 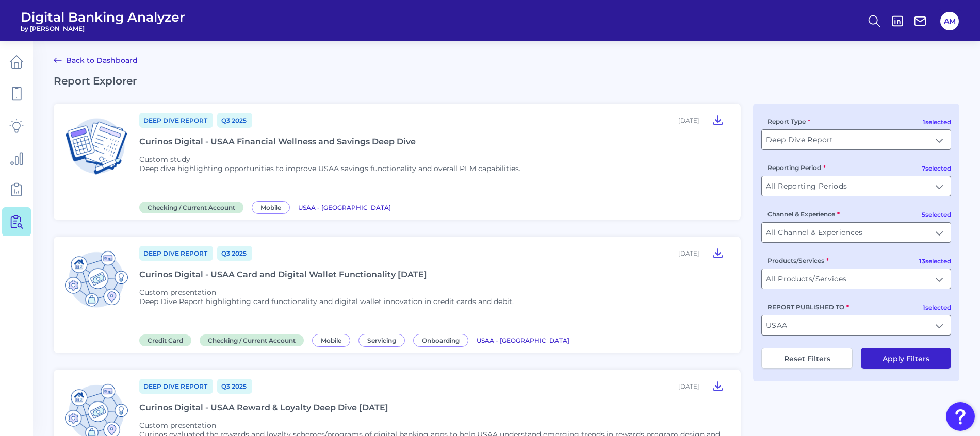 I want to click on span: Custom study, so click(x=165, y=159).